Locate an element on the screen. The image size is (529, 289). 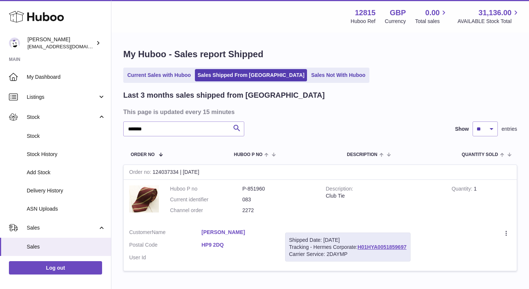
a: Current Sales with Huboo is located at coordinates (159, 75).